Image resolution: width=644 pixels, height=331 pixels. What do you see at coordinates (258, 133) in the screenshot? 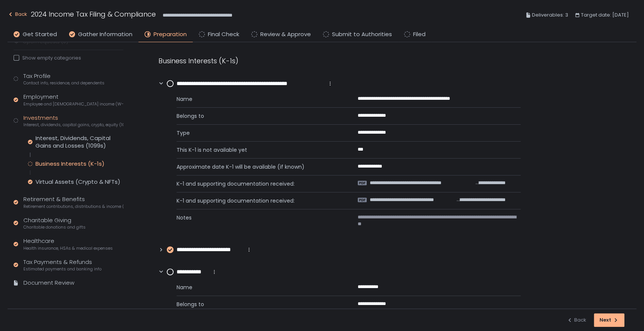
I see `span: Type` at bounding box center [258, 133].